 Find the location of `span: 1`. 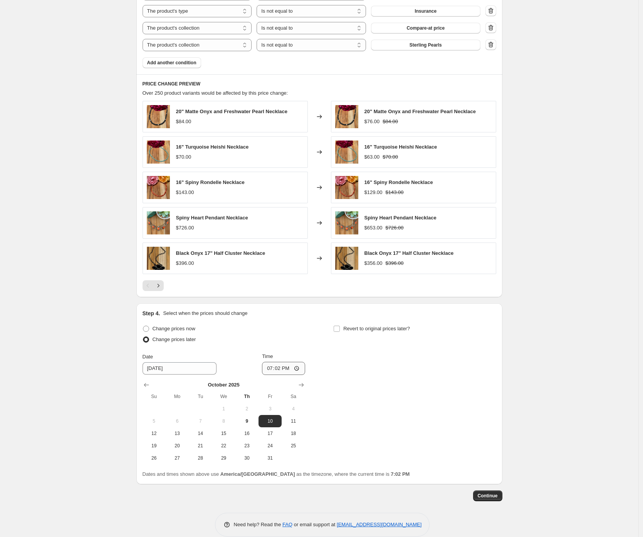

span: 1 is located at coordinates (223, 409).